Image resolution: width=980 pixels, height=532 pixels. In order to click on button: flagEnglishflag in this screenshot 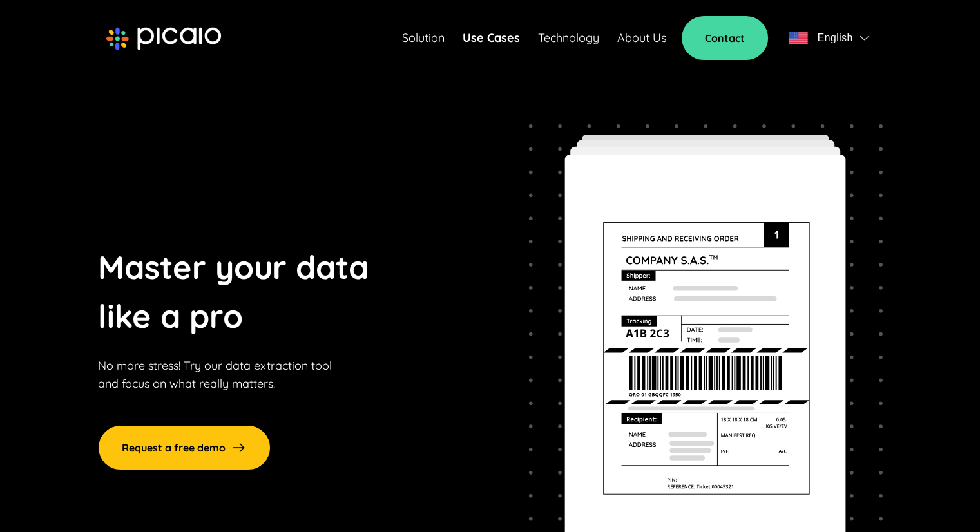, I will do `click(829, 38)`.